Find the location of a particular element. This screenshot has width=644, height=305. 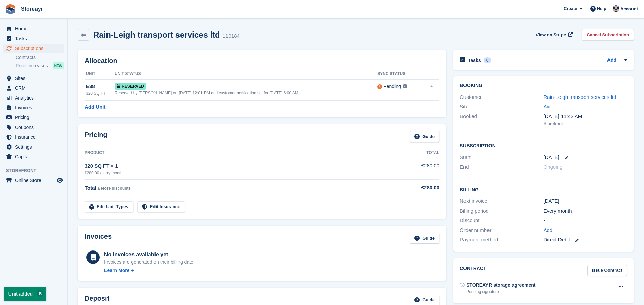

div: Customer is located at coordinates (501, 97).